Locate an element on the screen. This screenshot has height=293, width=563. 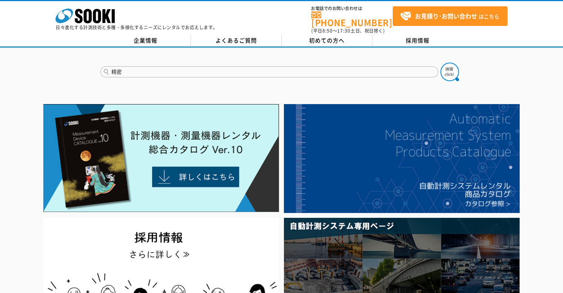
img: 自動計測システムカタログ is located at coordinates (402, 158).